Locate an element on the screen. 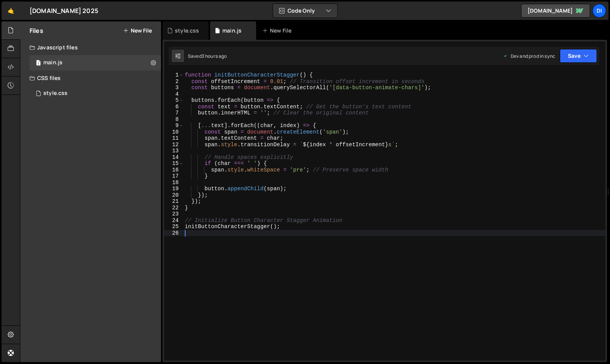 Image resolution: width=610 pixels, height=364 pixels. span: 1 is located at coordinates (38, 64).